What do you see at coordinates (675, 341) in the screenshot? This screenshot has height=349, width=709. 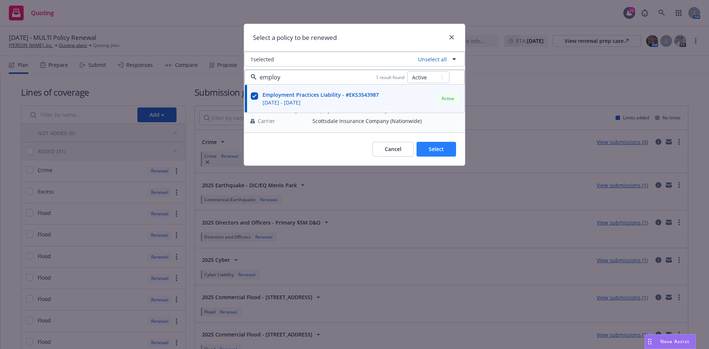 I see `span: Nova Assist` at bounding box center [675, 341].